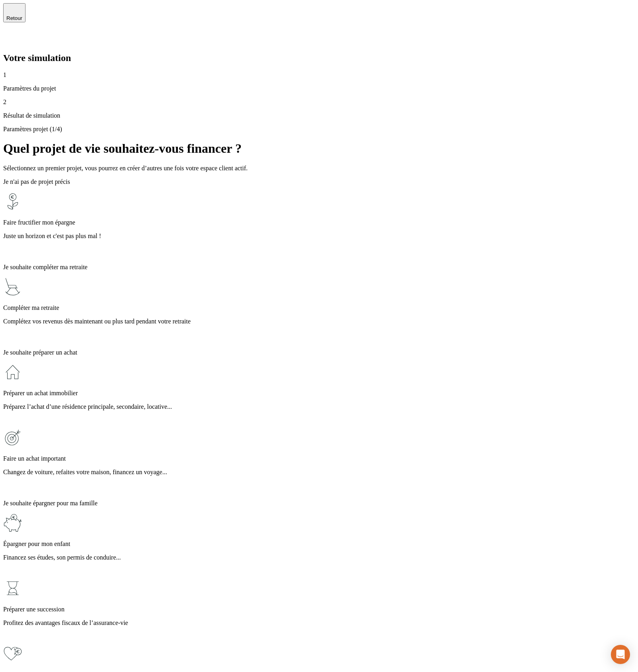 The height and width of the screenshot is (672, 638). I want to click on p: Profitez des avantages fiscaux de l’assurance-vie, so click(319, 623).